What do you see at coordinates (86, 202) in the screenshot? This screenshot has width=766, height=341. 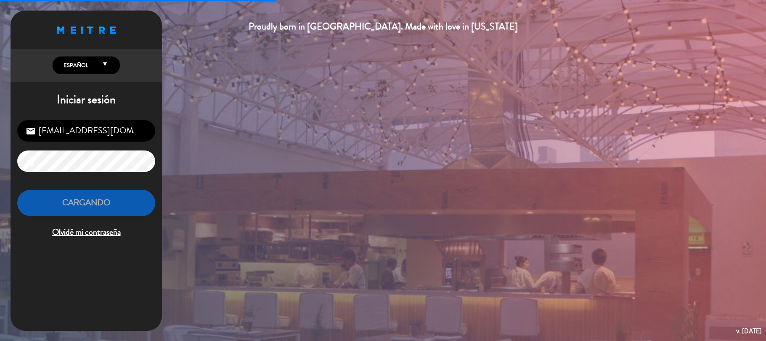 I see `button: Cargando` at bounding box center [86, 202].